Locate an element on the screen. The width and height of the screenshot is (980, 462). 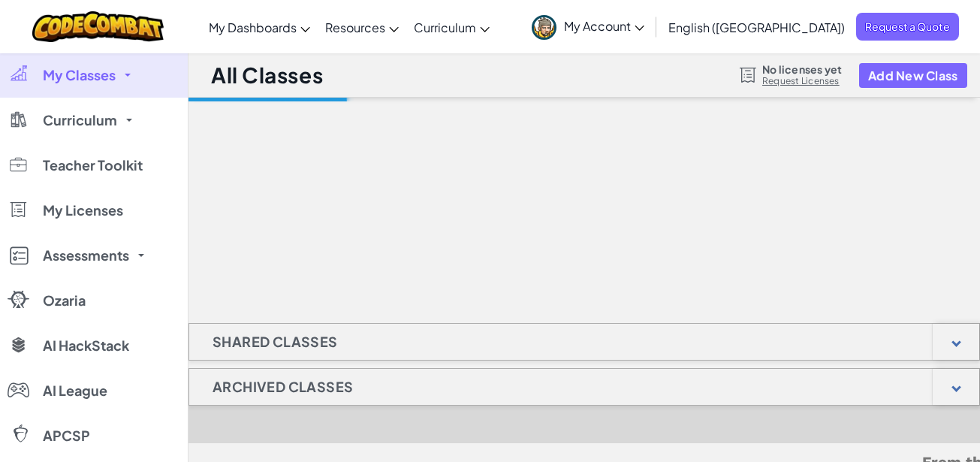
h1: Shared Classes is located at coordinates (275, 342).